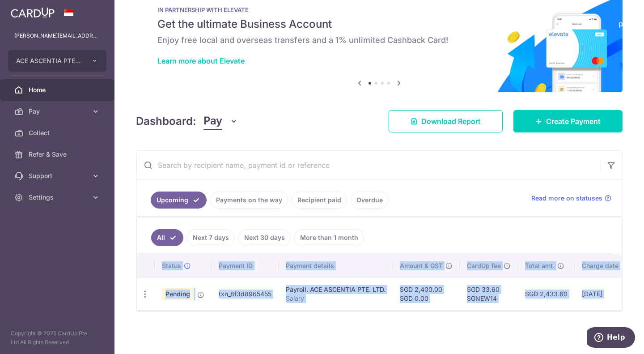 This screenshot has width=644, height=354. Describe the element at coordinates (568, 121) in the screenshot. I see `a: Create Payment` at that location.